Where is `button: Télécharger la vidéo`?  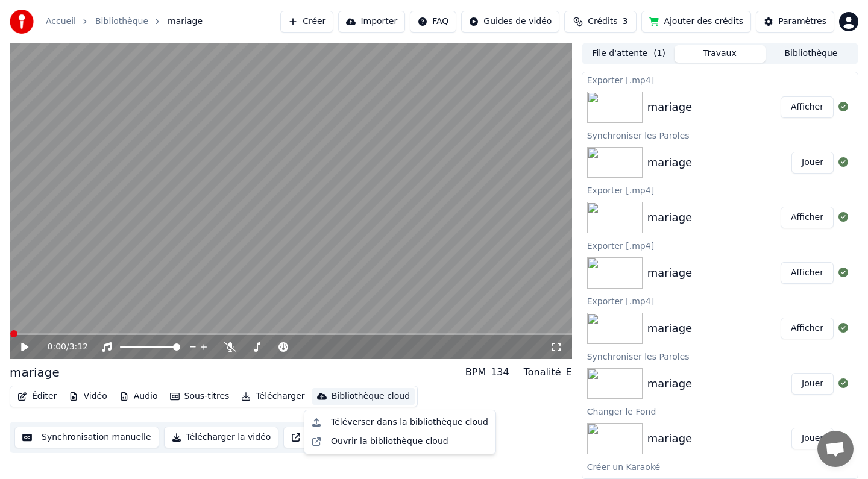
button: Télécharger la vidéo is located at coordinates (221, 437).